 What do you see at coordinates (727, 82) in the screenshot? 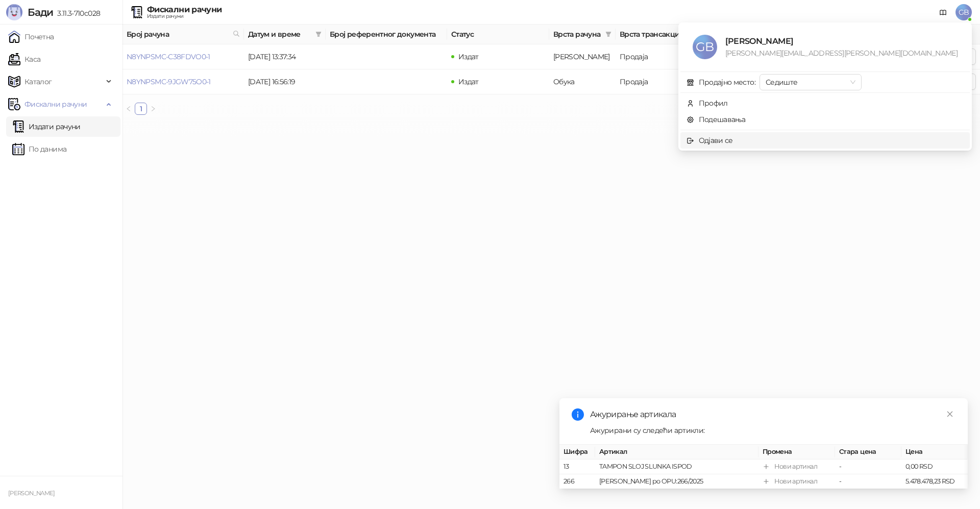
I see `div: Продајно место:` at bounding box center [727, 82].